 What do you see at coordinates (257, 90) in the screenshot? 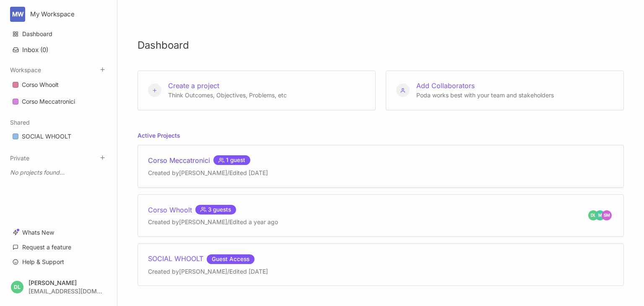
I see `button: Create a project Think Outcomes, Objectives, Problems, etc` at bounding box center [257, 90].